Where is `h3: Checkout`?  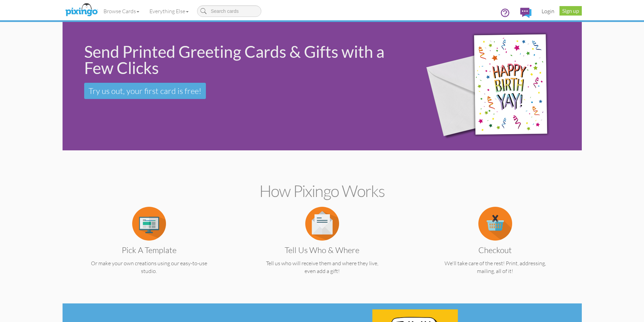
h3: Checkout is located at coordinates (495, 251).